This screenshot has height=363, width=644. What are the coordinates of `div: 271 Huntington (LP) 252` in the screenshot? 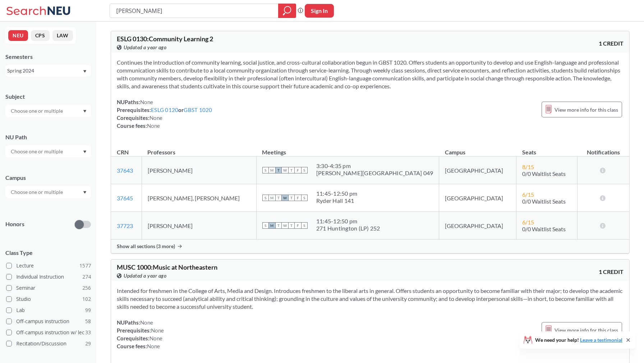 It's located at (348, 228).